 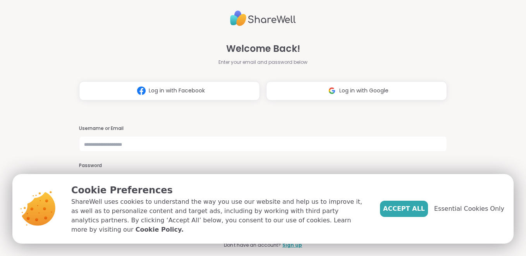 What do you see at coordinates (263, 49) in the screenshot?
I see `span: Welcome Back!` at bounding box center [263, 49].